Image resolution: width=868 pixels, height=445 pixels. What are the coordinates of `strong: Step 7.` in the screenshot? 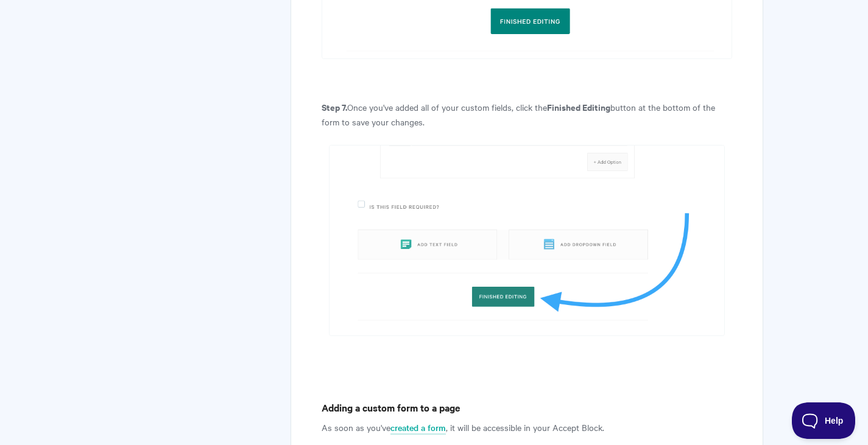 It's located at (334, 107).